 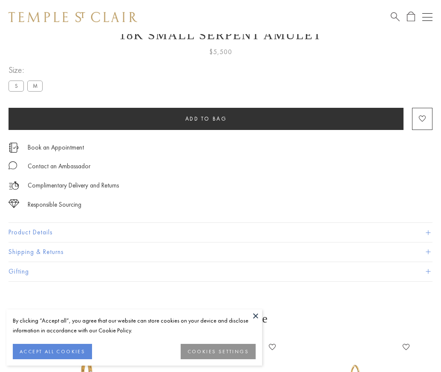 I want to click on button: Open navigation, so click(x=427, y=17).